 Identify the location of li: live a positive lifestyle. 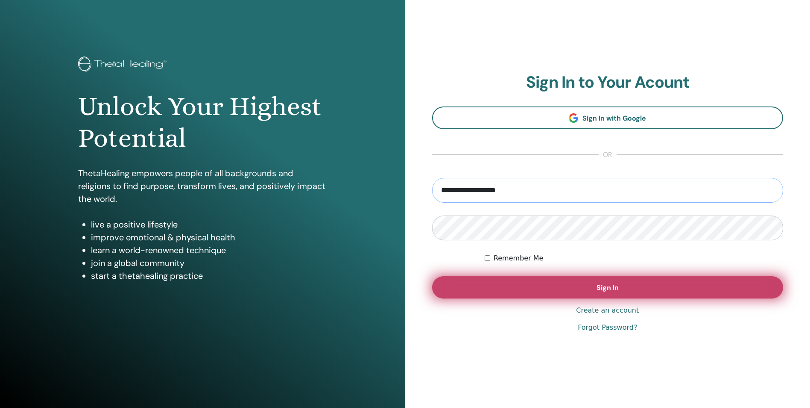
(209, 224).